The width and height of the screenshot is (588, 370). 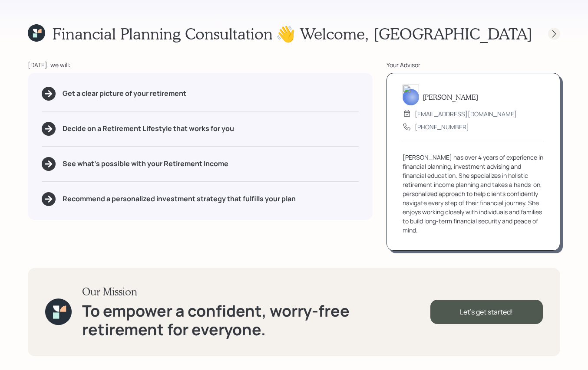 I want to click on h1: Financial Planning Consultation, so click(x=162, y=33).